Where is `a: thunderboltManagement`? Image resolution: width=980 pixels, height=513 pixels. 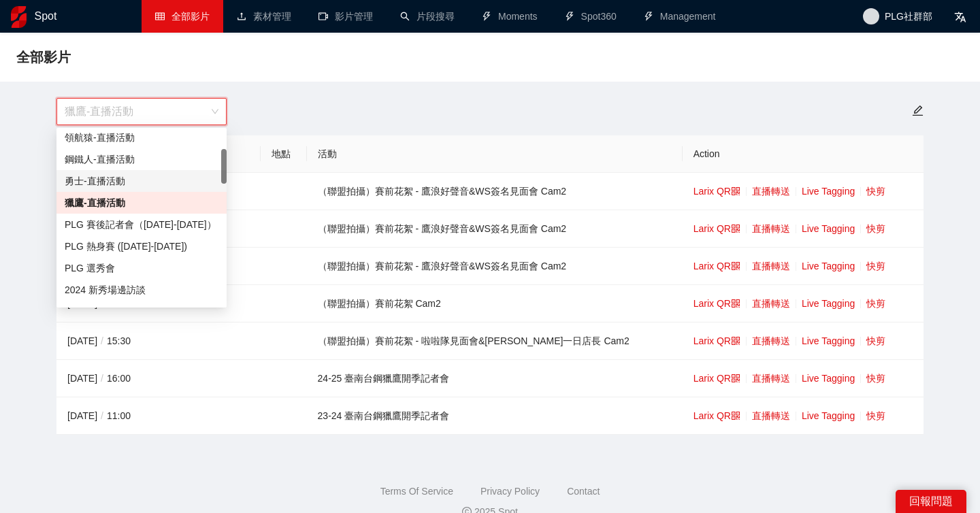 a: thunderboltManagement is located at coordinates (679, 17).